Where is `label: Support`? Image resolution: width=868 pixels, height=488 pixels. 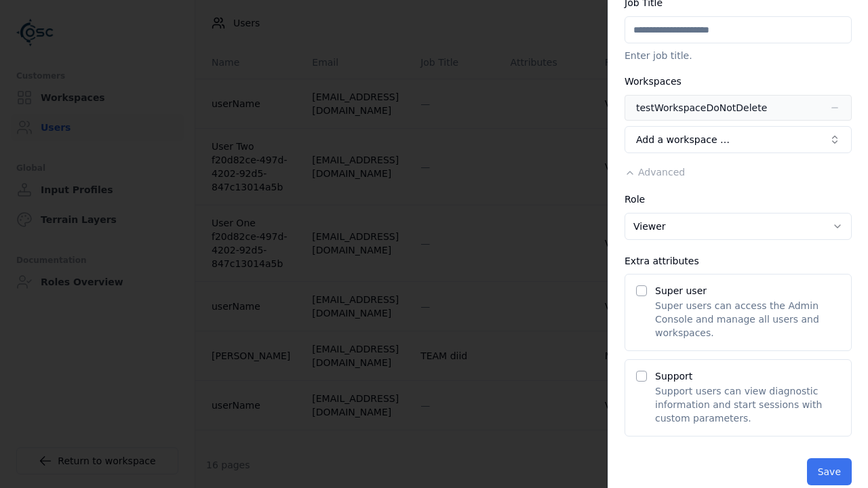
label: Support is located at coordinates (674, 376).